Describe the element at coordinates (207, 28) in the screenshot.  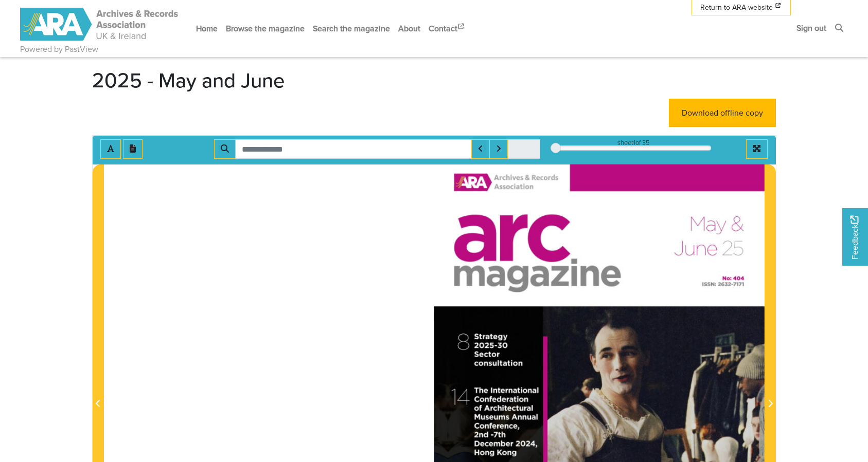
I see `a: Home` at that location.